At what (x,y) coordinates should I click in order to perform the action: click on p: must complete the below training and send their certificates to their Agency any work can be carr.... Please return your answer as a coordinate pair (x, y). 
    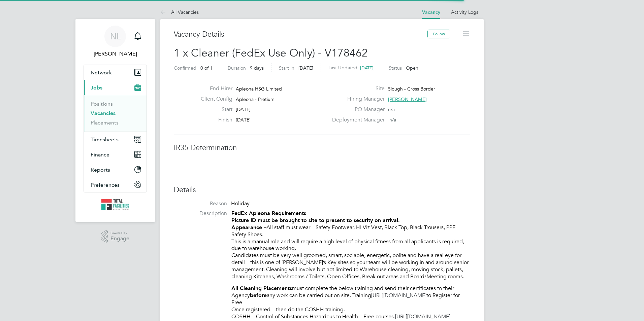
    Looking at the image, I should click on (351, 303).